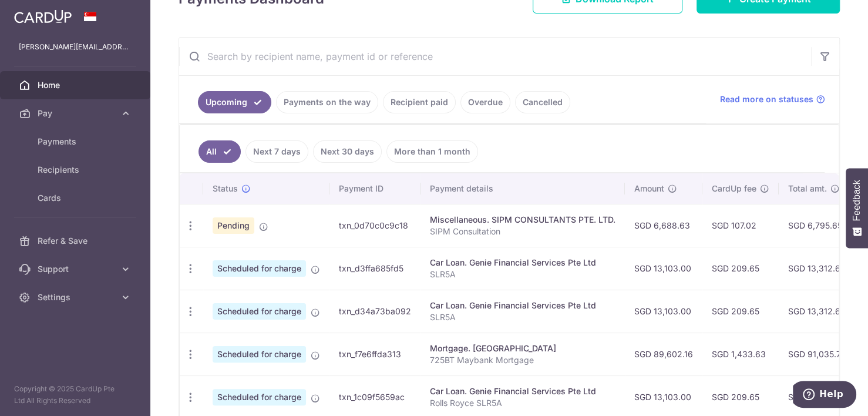 Image resolution: width=868 pixels, height=416 pixels. Describe the element at coordinates (77, 241) in the screenshot. I see `span: Refer & Save` at that location.